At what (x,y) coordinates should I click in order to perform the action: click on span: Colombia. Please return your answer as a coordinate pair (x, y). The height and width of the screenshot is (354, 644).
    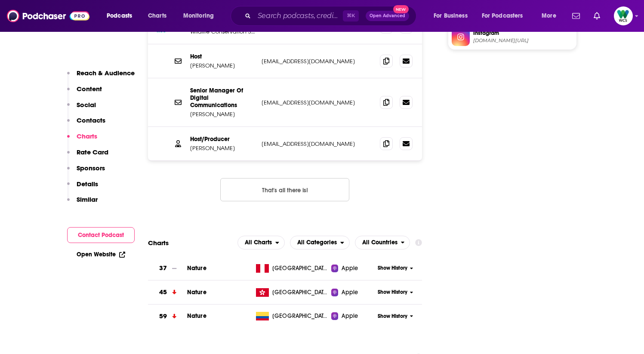
    Looking at the image, I should click on (300, 316).